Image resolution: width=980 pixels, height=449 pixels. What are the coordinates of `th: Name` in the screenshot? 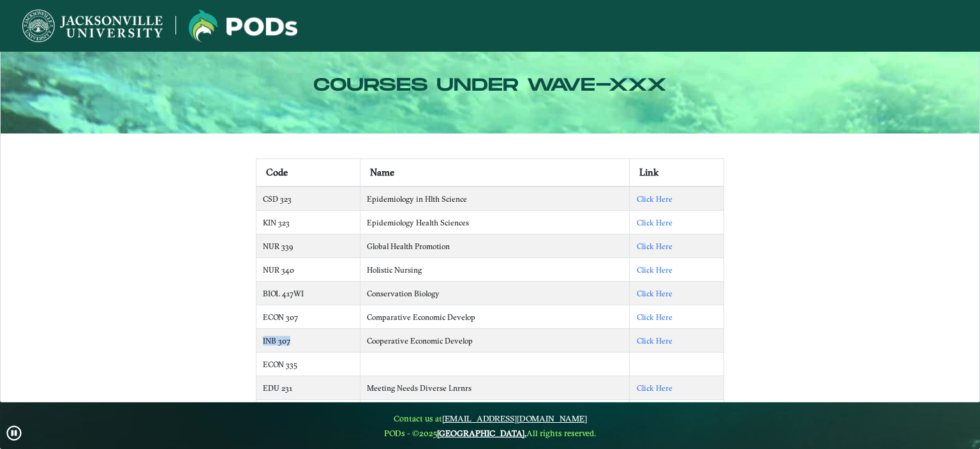 It's located at (494, 172).